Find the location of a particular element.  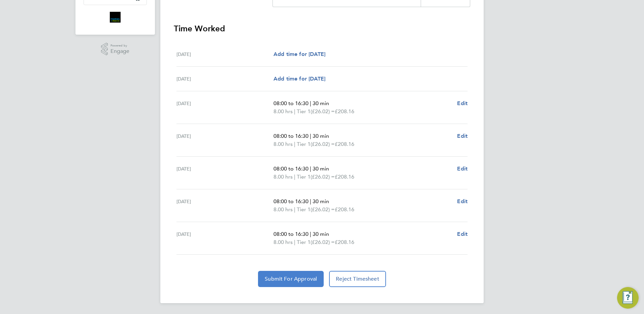

img: bromak-logo-retina.png is located at coordinates (115, 17).